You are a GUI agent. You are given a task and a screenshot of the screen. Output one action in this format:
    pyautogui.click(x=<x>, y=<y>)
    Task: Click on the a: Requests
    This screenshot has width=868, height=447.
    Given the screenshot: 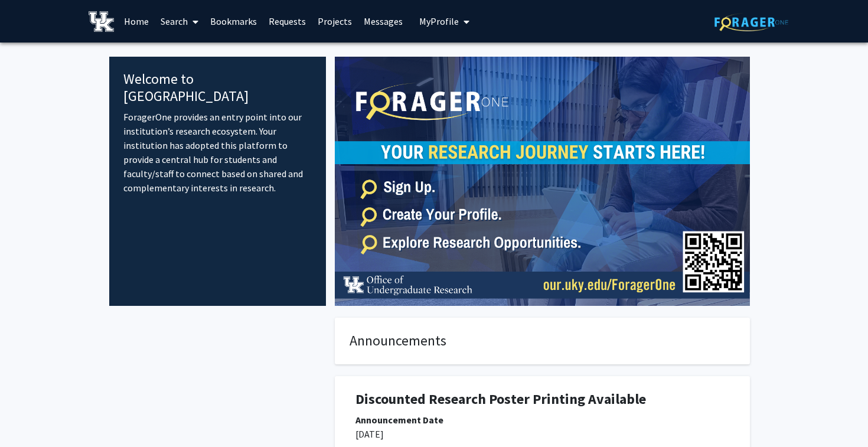 What is the action you would take?
    pyautogui.click(x=287, y=21)
    